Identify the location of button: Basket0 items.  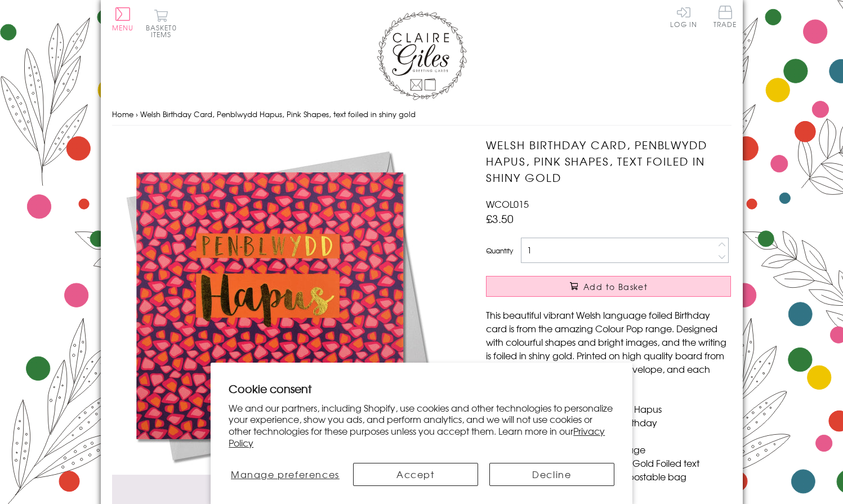
(161, 23).